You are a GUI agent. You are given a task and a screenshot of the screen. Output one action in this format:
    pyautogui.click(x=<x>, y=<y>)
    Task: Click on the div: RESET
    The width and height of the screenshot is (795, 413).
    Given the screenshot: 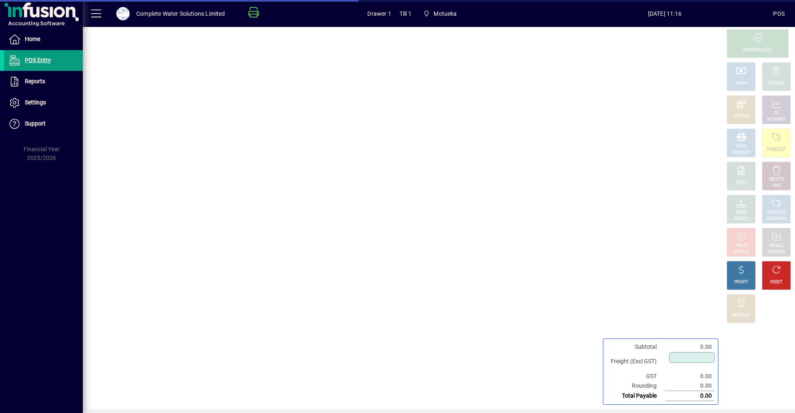 What is the action you would take?
    pyautogui.click(x=776, y=282)
    